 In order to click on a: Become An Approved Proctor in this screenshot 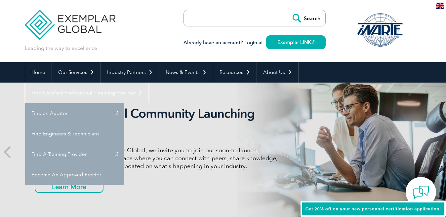, I will do `click(75, 175)`.